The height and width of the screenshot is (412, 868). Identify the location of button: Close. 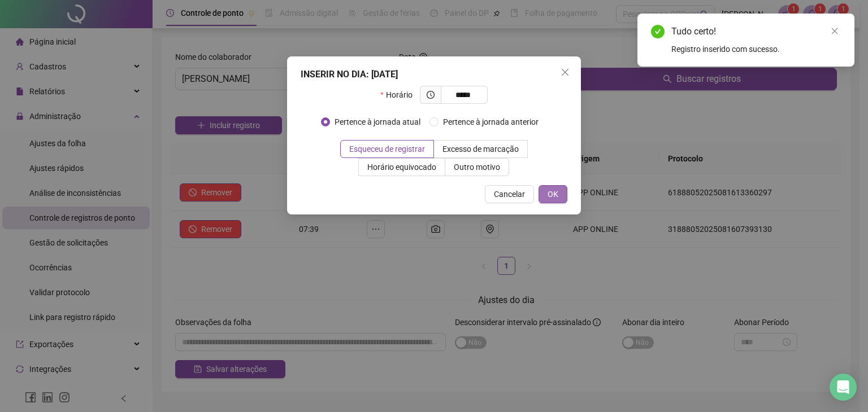
(565, 73).